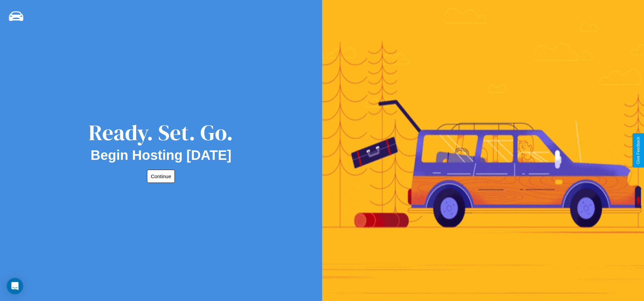 This screenshot has height=301, width=644. I want to click on div: Ready. Set. Go., so click(161, 132).